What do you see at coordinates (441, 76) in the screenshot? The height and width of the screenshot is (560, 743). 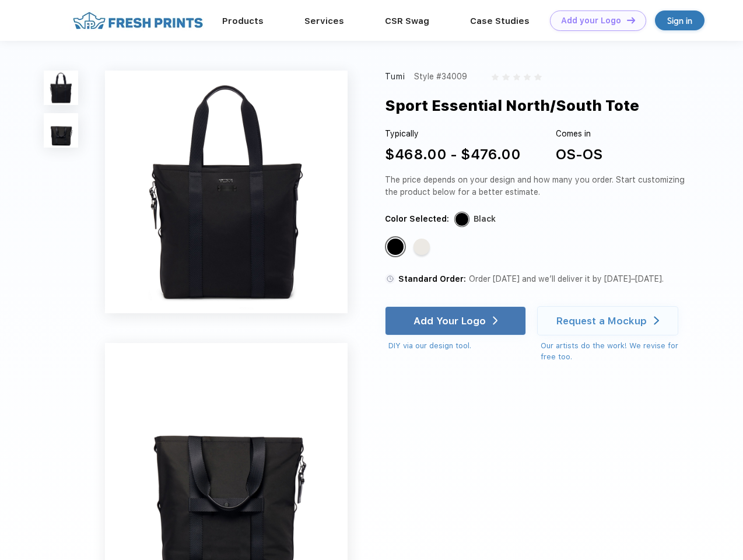 I see `div: Style #34009` at bounding box center [441, 76].